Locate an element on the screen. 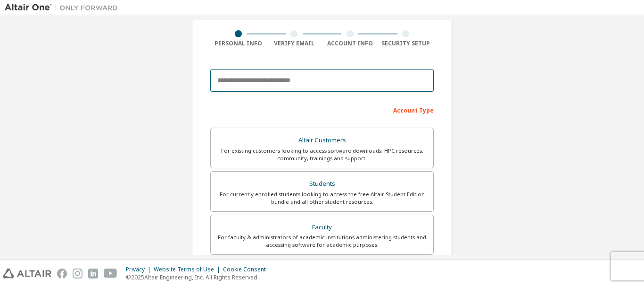 The width and height of the screenshot is (644, 287). p: © 2025 Altair Engineering, Inc. All Rights Reserved. is located at coordinates (199, 277).